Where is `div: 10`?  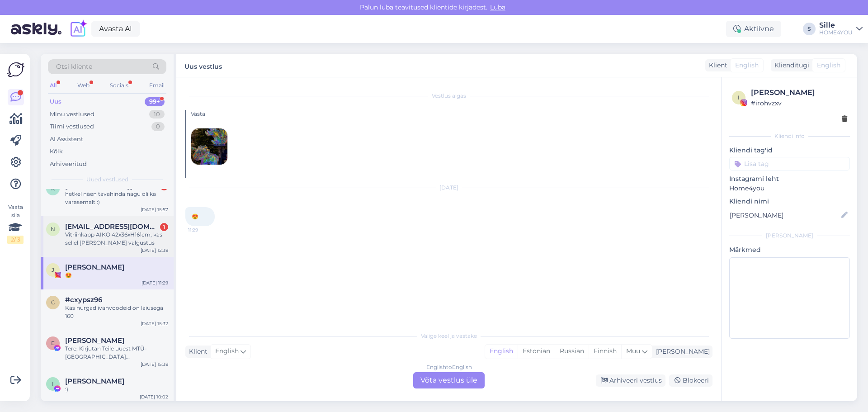
div: 10 is located at coordinates (157, 115).